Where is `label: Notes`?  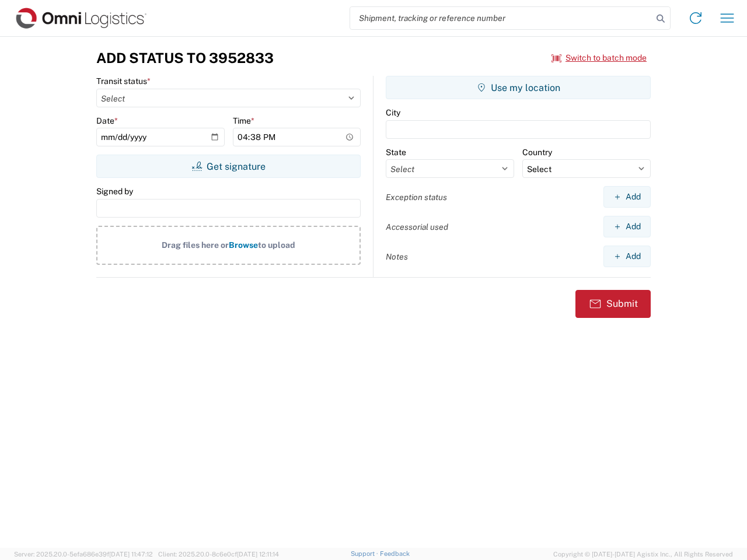 label: Notes is located at coordinates (397, 256).